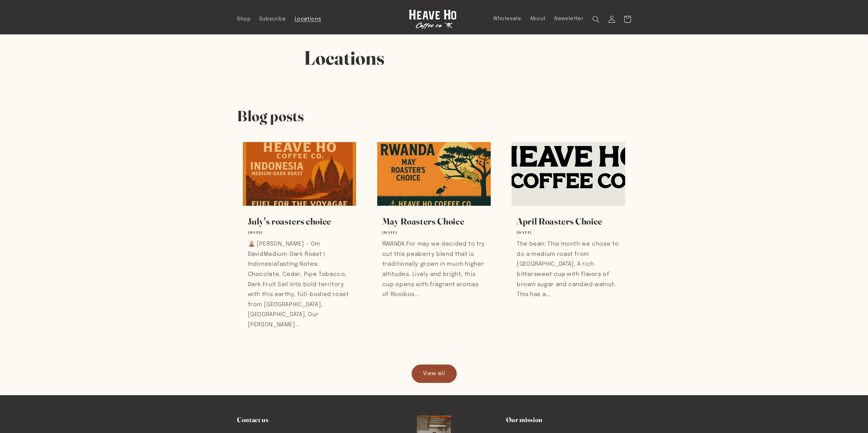 The height and width of the screenshot is (433, 868). I want to click on h1: Locations, so click(434, 58).